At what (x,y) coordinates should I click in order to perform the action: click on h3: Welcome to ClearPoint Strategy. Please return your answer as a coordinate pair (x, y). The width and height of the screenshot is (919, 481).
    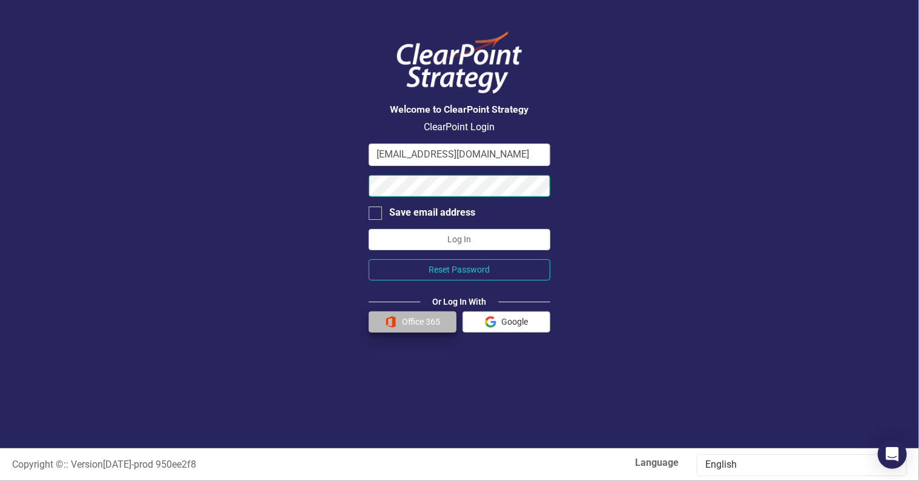
    Looking at the image, I should click on (459, 110).